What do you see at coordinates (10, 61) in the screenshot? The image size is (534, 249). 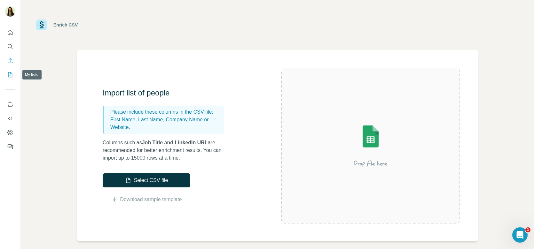 I see `button: Enrich CSV` at bounding box center [10, 61].